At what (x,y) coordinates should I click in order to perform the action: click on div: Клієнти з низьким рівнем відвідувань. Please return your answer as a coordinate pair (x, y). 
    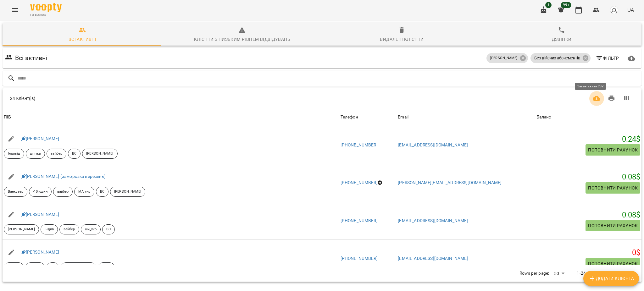
    Looking at the image, I should click on (242, 39).